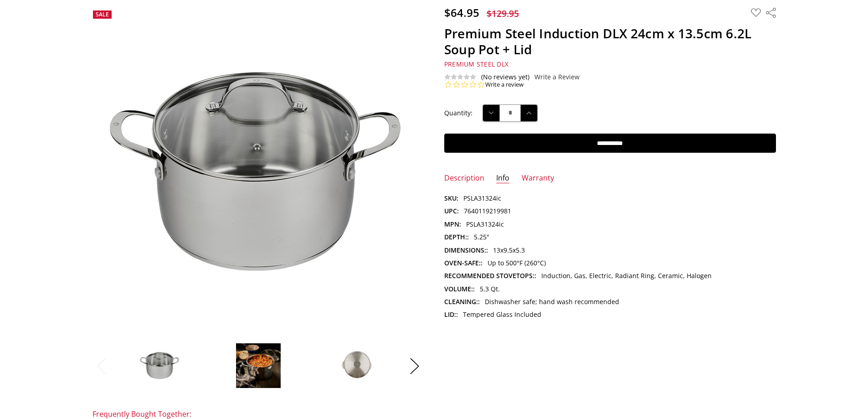 The image size is (868, 419). Describe the element at coordinates (557, 77) in the screenshot. I see `a: Write a Review` at that location.